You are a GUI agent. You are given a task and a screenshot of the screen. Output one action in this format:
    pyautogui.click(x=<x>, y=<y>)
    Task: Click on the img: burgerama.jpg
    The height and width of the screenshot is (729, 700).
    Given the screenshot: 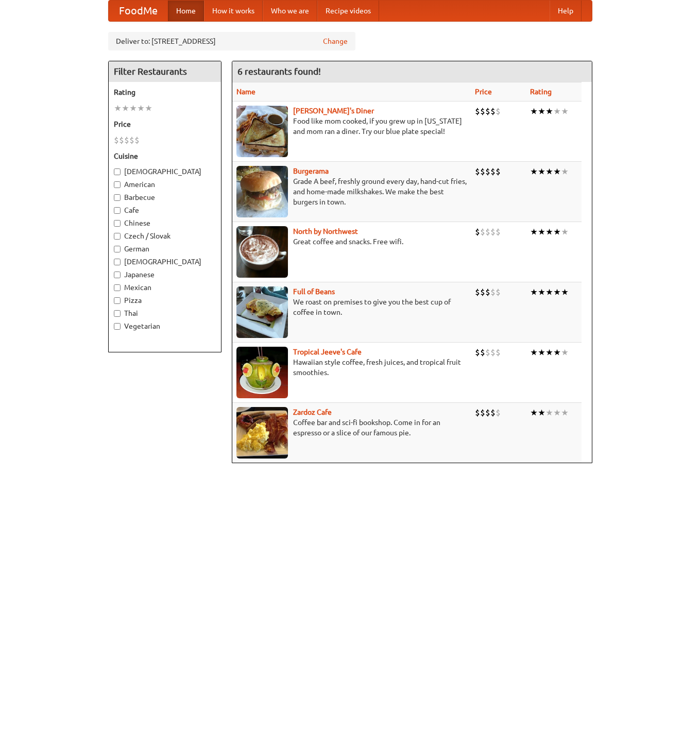 What is the action you would take?
    pyautogui.click(x=262, y=192)
    